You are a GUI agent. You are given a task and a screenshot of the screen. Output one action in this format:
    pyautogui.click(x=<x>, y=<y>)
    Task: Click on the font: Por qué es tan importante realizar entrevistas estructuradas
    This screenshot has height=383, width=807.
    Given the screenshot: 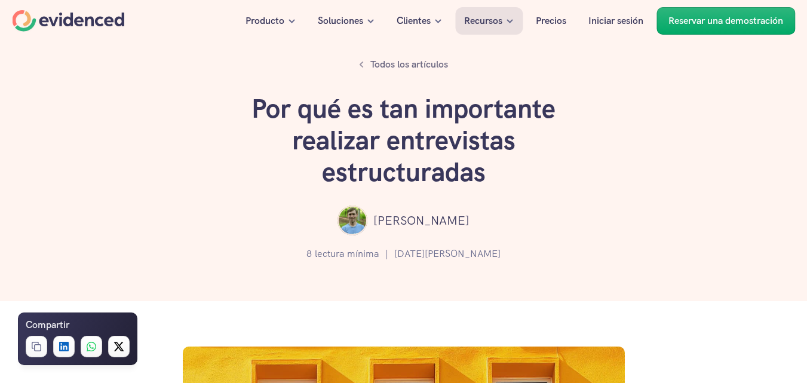 What is the action you would take?
    pyautogui.click(x=407, y=140)
    